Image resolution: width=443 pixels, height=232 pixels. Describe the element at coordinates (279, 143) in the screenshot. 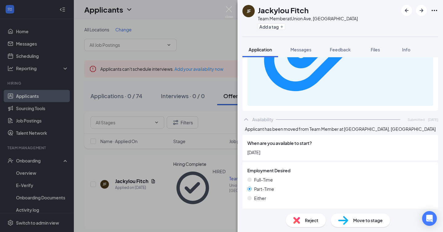

I see `span: When are you available to start?` at that location.